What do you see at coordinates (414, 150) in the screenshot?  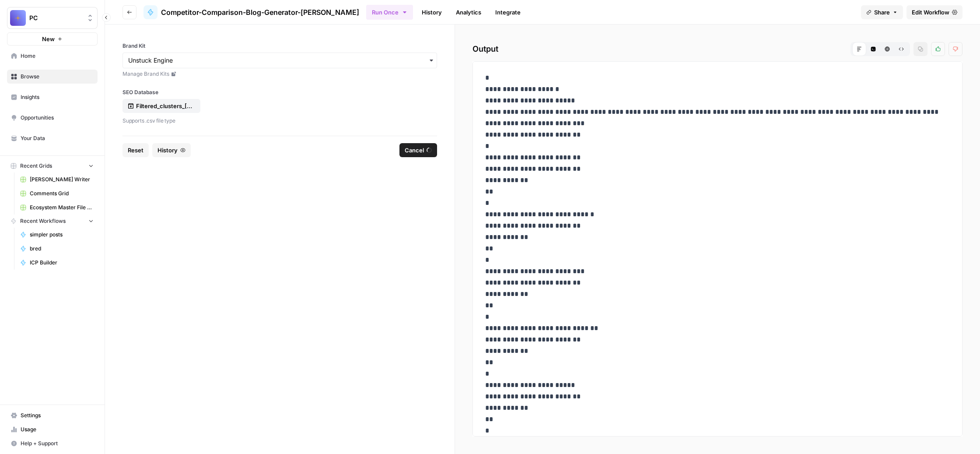 I see `span: Cancel` at bounding box center [414, 150].